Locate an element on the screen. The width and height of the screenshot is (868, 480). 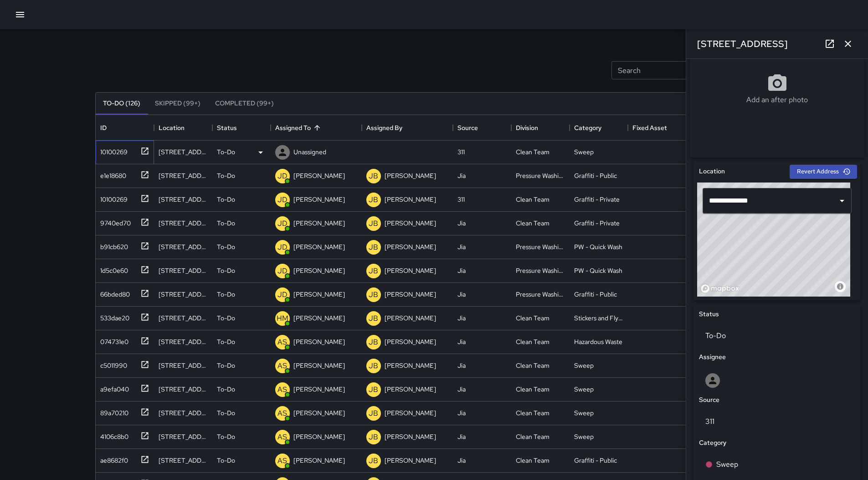
div: 65 Van Ness Avenue is located at coordinates (183, 341).